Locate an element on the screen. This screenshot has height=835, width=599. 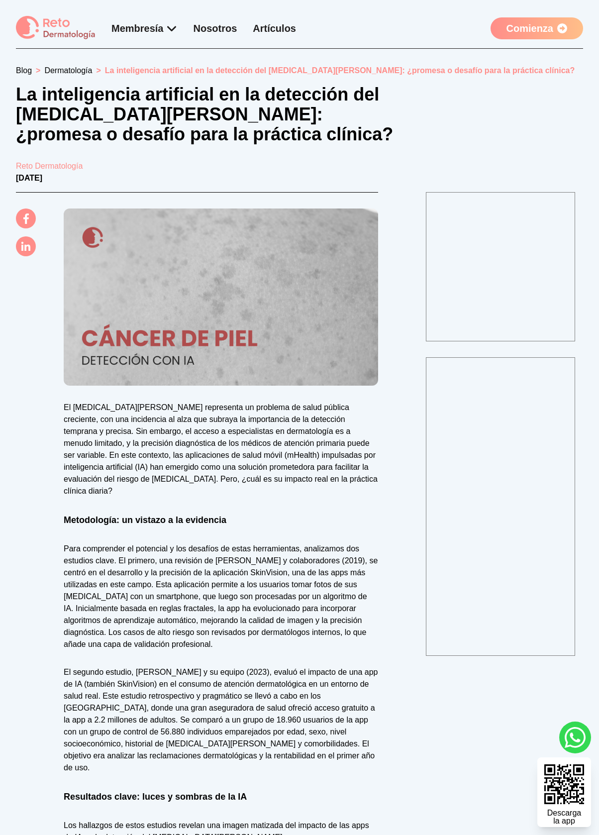
span: Blog is located at coordinates (24, 70).